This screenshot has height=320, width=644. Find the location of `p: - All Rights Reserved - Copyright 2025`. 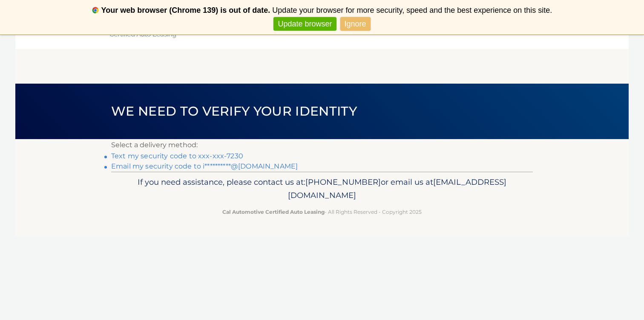

p: - All Rights Reserved - Copyright 2025 is located at coordinates (322, 211).